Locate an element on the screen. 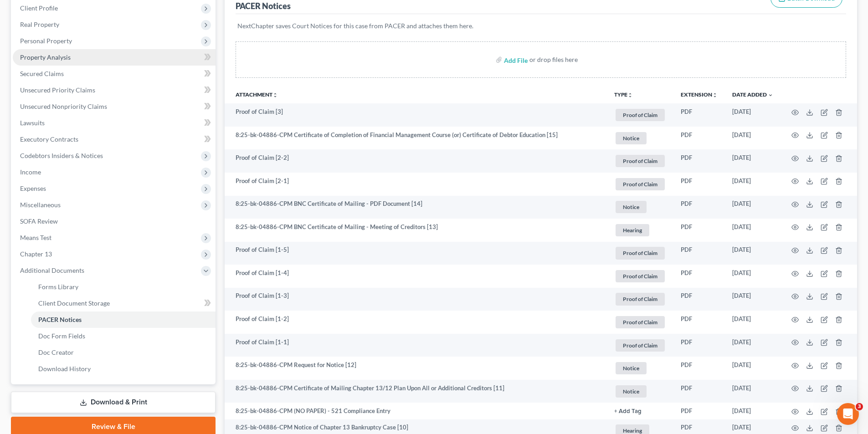 The width and height of the screenshot is (868, 434). td: Proof of Claim [1-5] is located at coordinates (416, 254).